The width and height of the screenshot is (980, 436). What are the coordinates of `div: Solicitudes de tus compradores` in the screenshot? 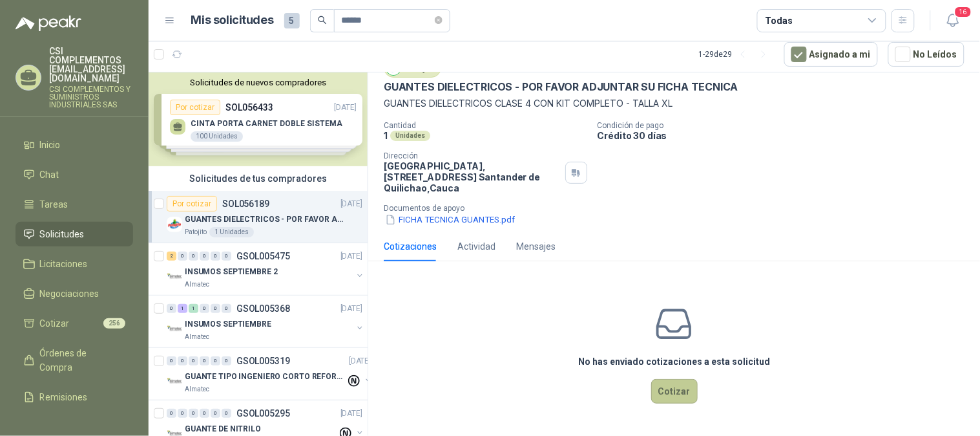 It's located at (258, 179).